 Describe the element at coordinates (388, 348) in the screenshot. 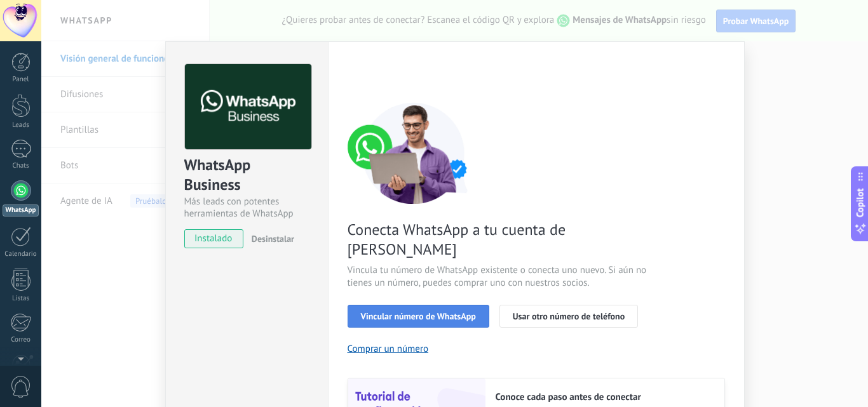

I see `button: Comprar un número` at that location.